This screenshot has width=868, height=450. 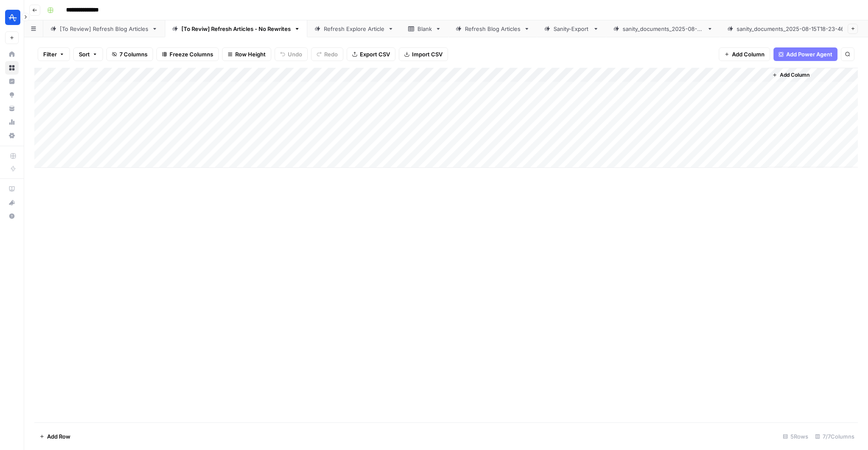 I want to click on button: Help + Support, so click(x=12, y=216).